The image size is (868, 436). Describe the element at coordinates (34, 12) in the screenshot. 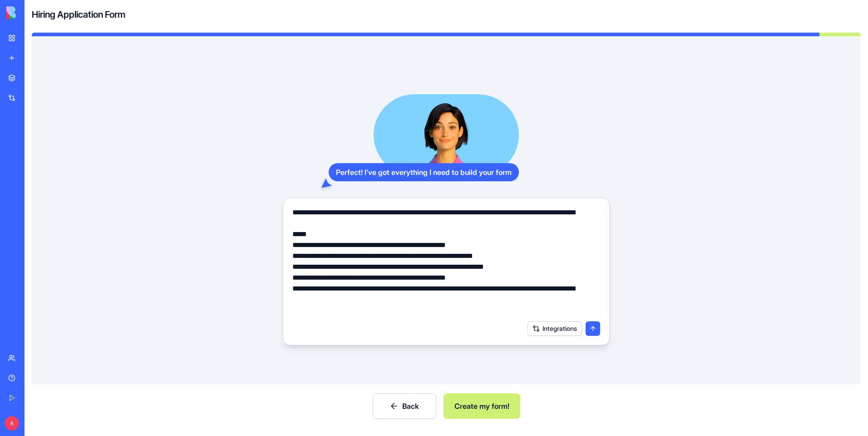

I see `img: logo` at that location.